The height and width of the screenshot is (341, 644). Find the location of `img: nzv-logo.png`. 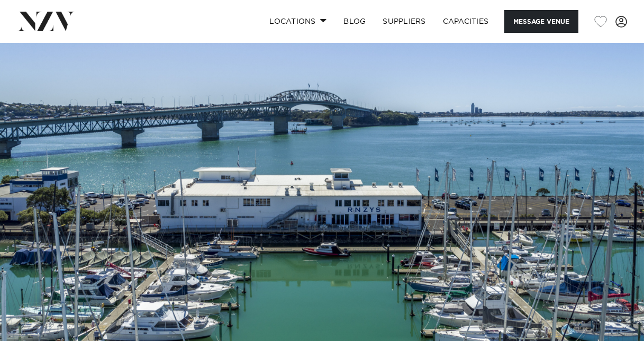

img: nzv-logo.png is located at coordinates (46, 21).